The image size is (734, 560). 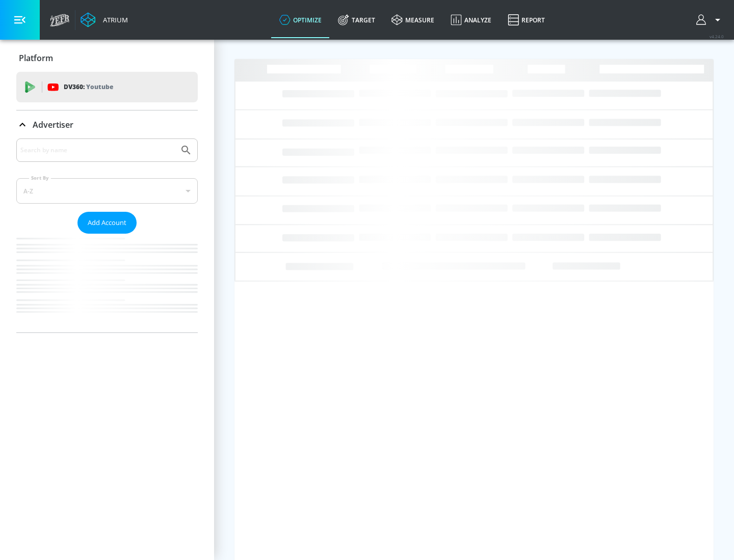 What do you see at coordinates (107, 222) in the screenshot?
I see `button: Add Account` at bounding box center [107, 222].